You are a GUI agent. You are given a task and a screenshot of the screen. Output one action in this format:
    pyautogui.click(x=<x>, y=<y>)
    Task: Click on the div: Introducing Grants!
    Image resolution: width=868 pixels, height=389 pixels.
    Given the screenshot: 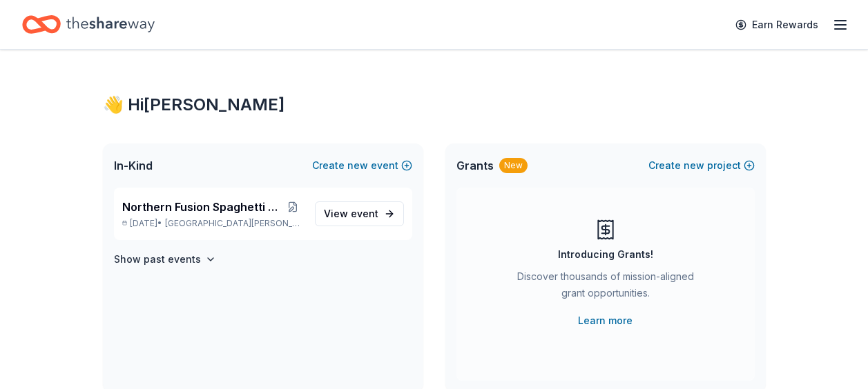 What is the action you would take?
    pyautogui.click(x=606, y=255)
    